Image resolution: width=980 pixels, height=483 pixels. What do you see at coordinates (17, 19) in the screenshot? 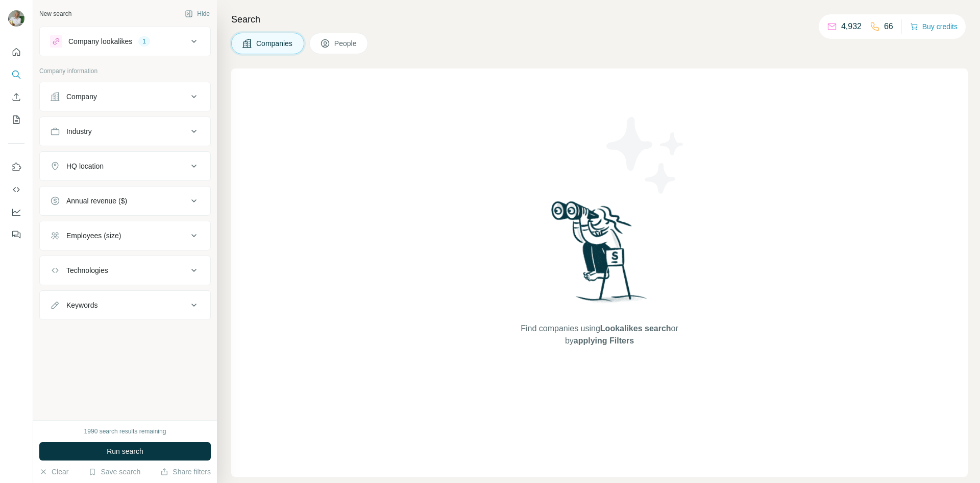
I see `img: Avatar` at bounding box center [17, 19].